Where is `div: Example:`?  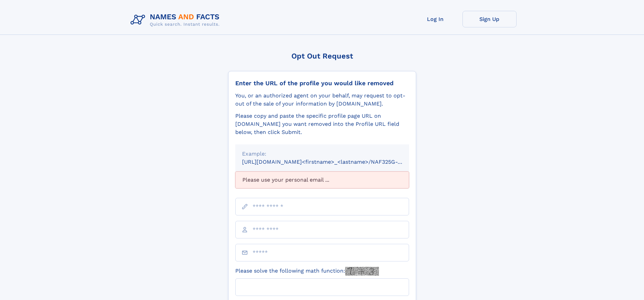 div: Example: is located at coordinates (322, 154).